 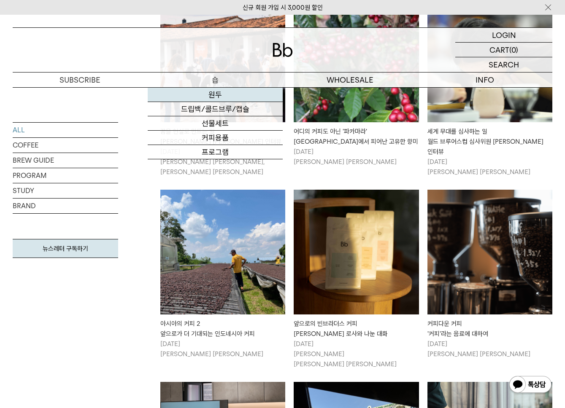 What do you see at coordinates (490, 252) in the screenshot?
I see `img: 커피다운 커피'커피'라는 음료에 대하여` at bounding box center [490, 252].